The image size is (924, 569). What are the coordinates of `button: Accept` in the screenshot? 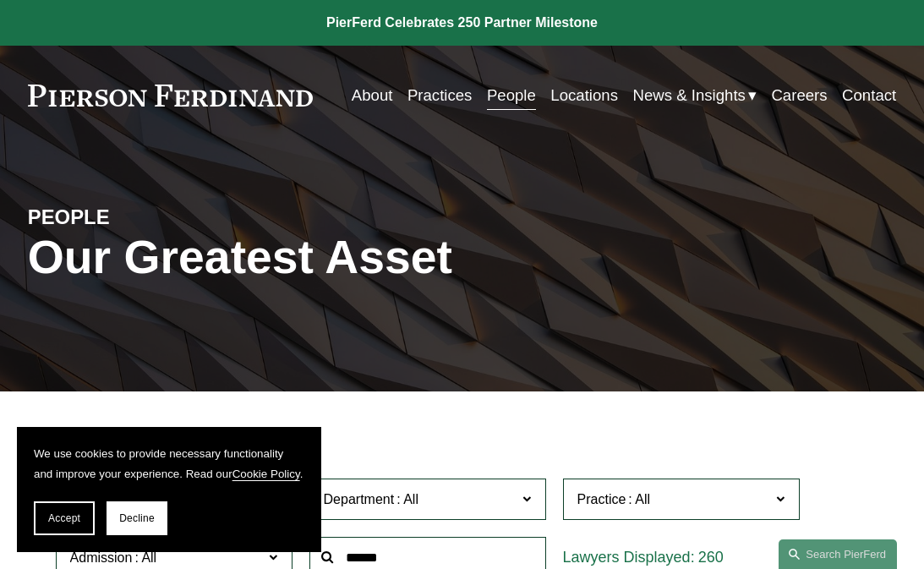 It's located at (64, 518).